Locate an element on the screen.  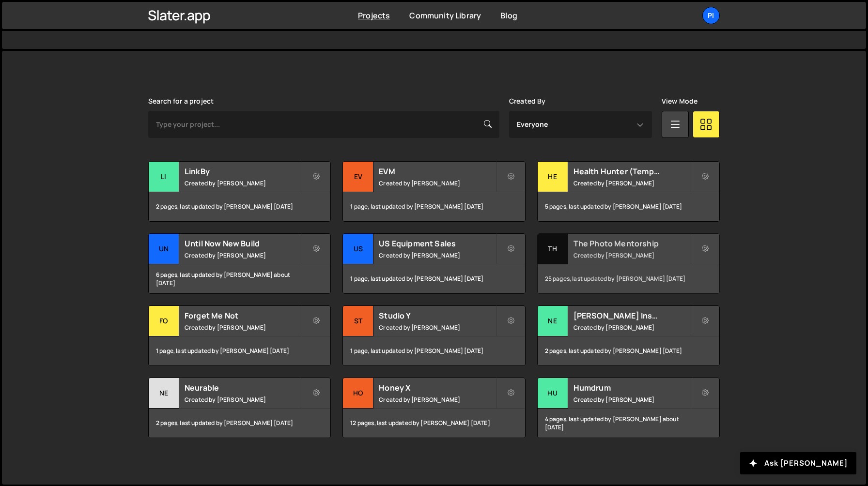
h2: LinkBy is located at coordinates (243, 172).